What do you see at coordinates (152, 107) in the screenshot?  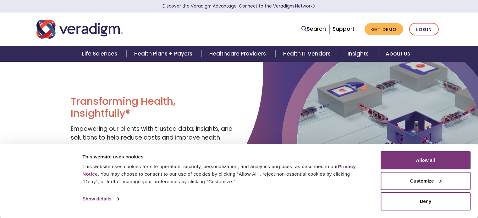 I see `h1: Transforming Health, Insightfully®` at bounding box center [152, 107].